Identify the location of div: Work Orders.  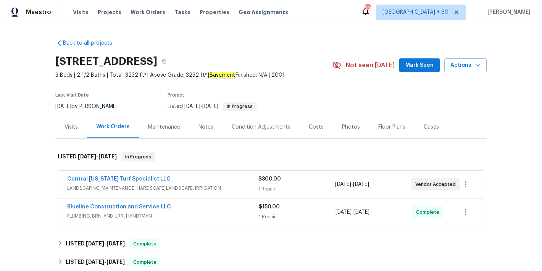
(113, 127).